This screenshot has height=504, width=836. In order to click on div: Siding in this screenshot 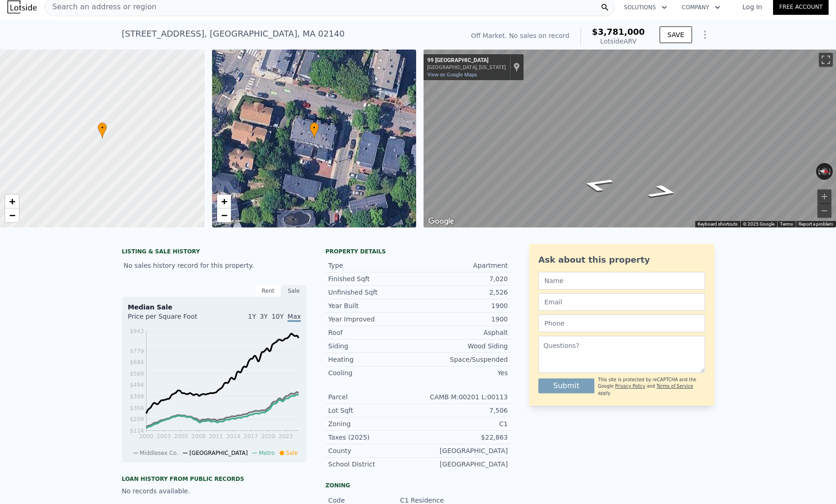, I will do `click(373, 346)`.